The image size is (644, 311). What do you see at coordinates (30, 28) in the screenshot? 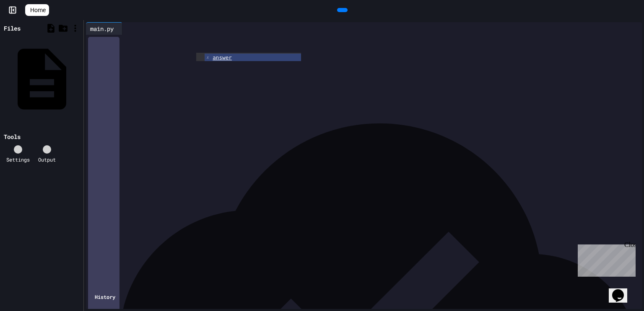
I see `div: Chat with us now!Close` at bounding box center [30, 28].